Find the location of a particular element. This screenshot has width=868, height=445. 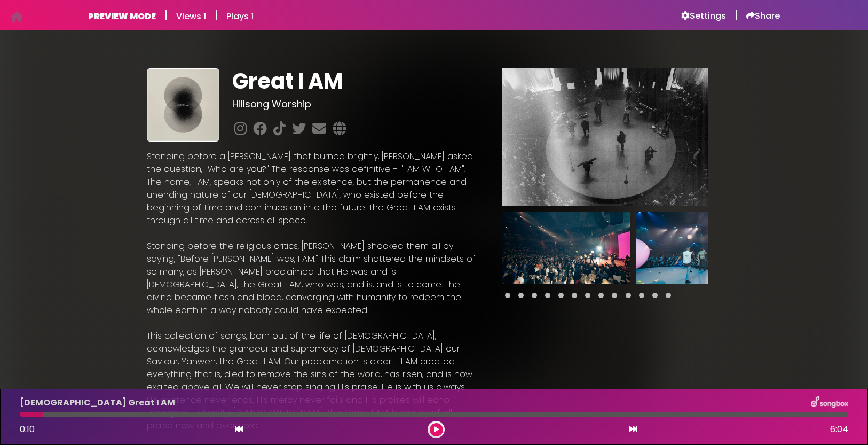

h3: Hillsong Worship is located at coordinates (354, 104).